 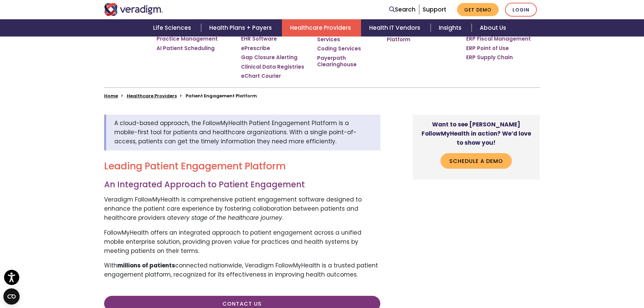 What do you see at coordinates (134, 10) in the screenshot?
I see `a: Veradigm logo` at bounding box center [134, 10].